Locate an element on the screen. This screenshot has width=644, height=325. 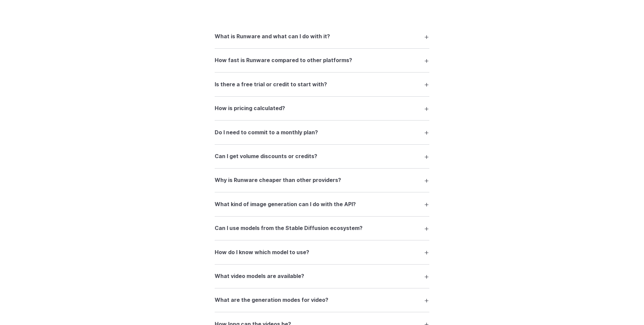
h3: What kind of image generation can I do with the API? is located at coordinates (285, 205).